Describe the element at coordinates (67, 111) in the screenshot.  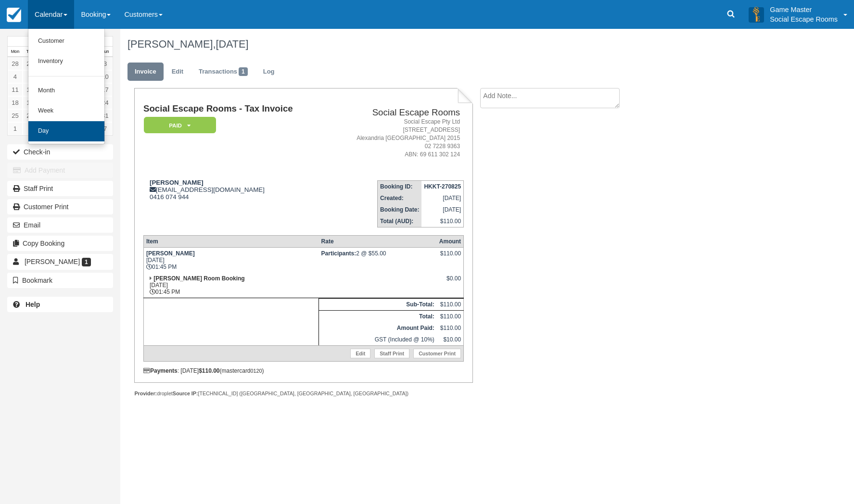
I see `a: Week` at that location.